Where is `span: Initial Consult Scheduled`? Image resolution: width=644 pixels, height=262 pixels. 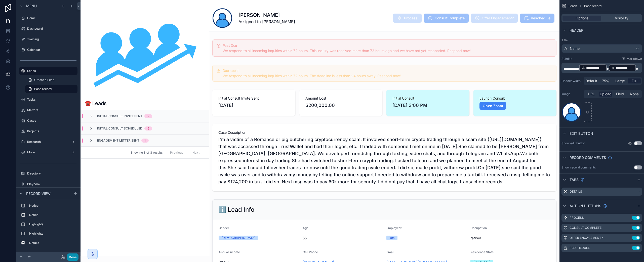
span: Initial Consult Scheduled is located at coordinates (120, 128).